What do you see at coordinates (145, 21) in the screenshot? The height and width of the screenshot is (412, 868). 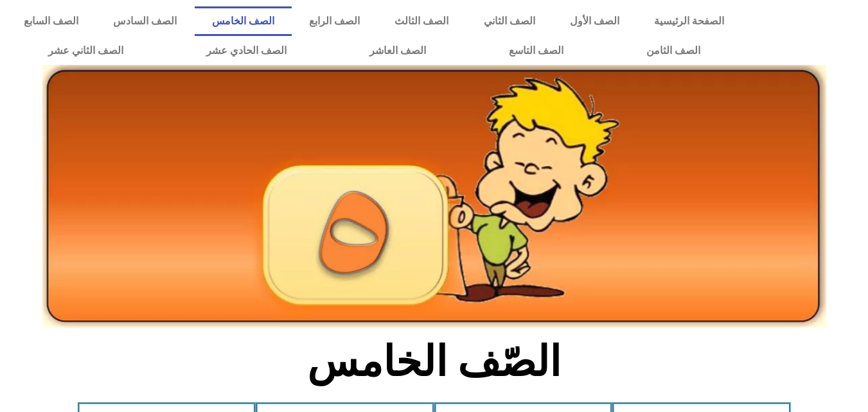 I see `a: الصف السادس` at bounding box center [145, 21].